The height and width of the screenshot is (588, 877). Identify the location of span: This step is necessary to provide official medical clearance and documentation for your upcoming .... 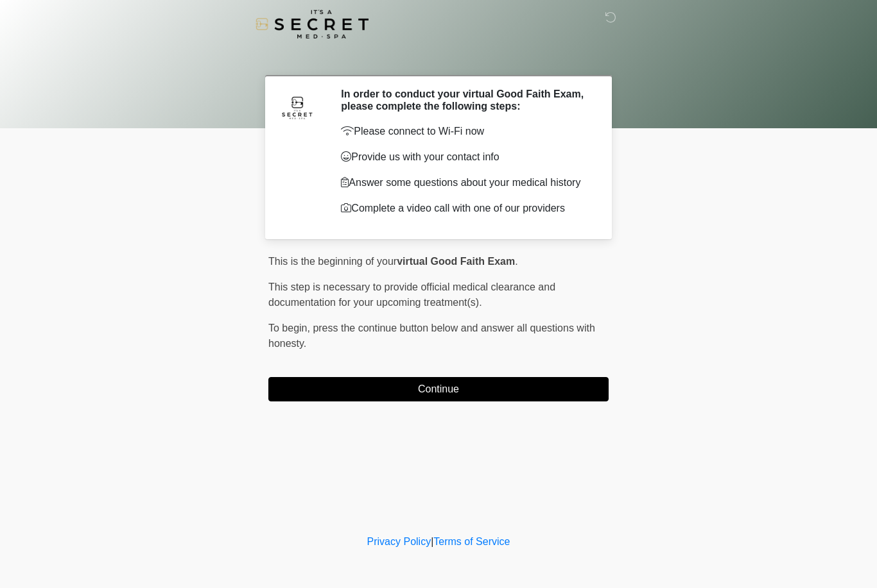
(412, 294).